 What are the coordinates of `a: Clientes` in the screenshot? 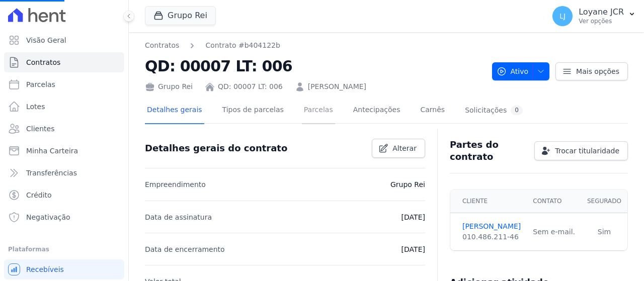 It's located at (64, 129).